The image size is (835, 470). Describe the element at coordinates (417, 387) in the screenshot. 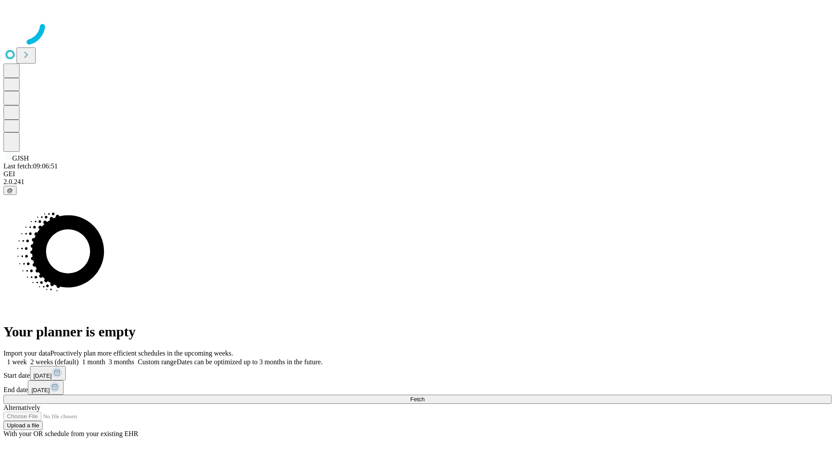

I see `div: End date` at that location.